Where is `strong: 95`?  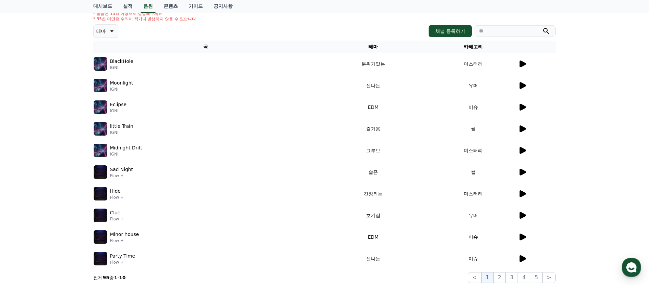
strong: 95 is located at coordinates (106, 277).